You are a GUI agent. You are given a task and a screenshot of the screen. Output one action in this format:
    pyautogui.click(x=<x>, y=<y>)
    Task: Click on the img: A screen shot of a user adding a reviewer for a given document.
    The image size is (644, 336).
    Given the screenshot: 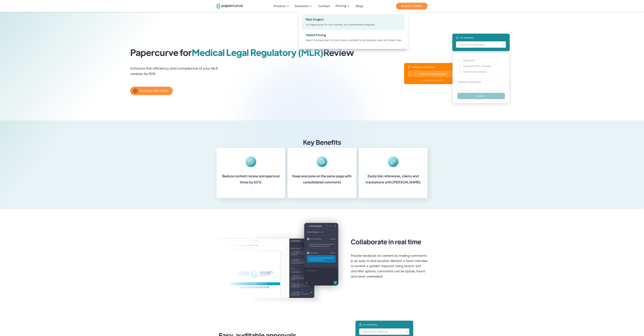 What is the action you would take?
    pyautogui.click(x=459, y=70)
    